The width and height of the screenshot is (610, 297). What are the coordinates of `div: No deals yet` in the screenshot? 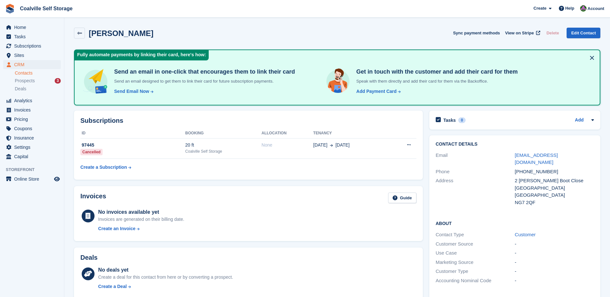 It's located at (165, 270).